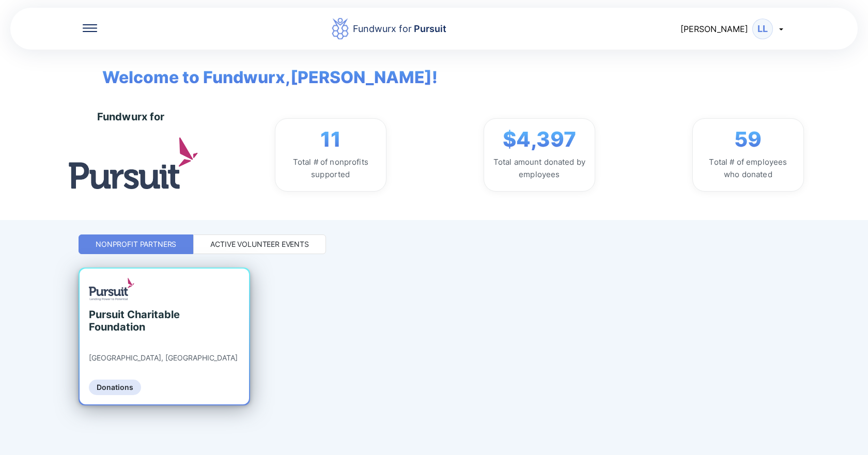 The width and height of the screenshot is (868, 455). What do you see at coordinates (136, 320) in the screenshot?
I see `div: Pursuit Charitable Foundation` at bounding box center [136, 320].